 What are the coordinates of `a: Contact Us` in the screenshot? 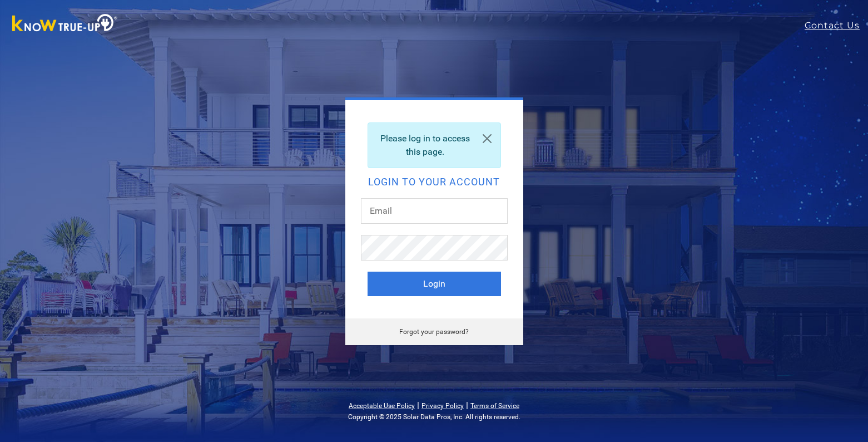 It's located at (836, 25).